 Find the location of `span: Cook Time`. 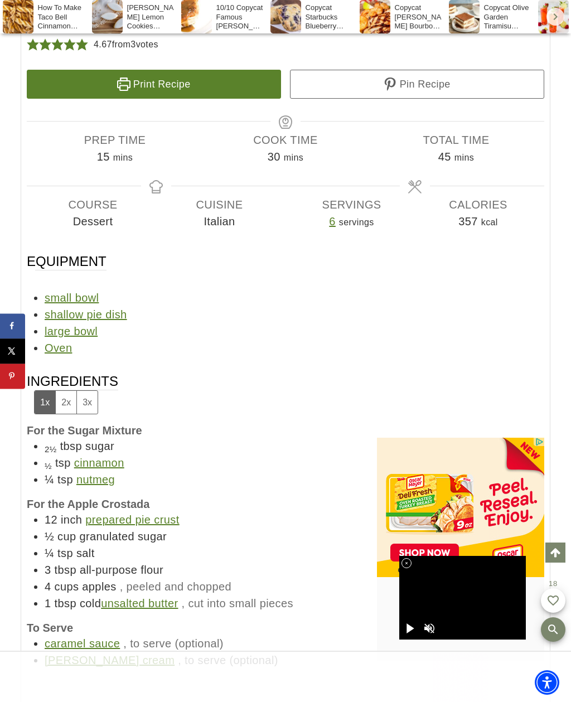

span: Cook Time is located at coordinates (285, 140).